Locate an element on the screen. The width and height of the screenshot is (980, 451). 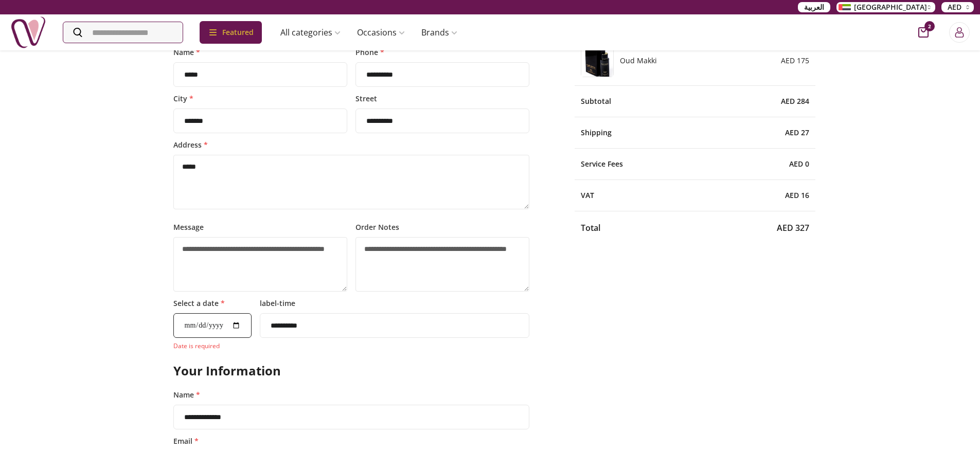
div: Service Fees is located at coordinates (695, 164).